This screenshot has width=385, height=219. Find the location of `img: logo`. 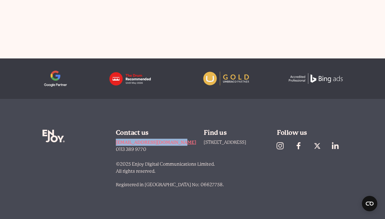

img: logo is located at coordinates (136, 79).